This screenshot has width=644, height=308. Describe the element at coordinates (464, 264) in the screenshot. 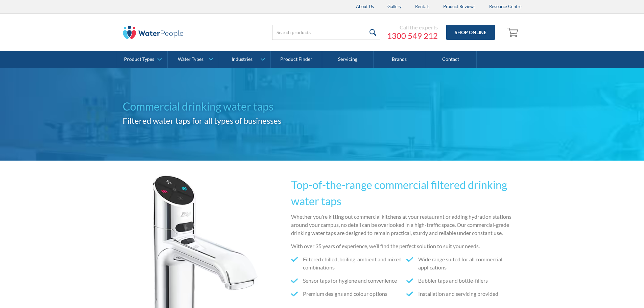

I see `li: Wide range suited for all commercial applications` at that location.